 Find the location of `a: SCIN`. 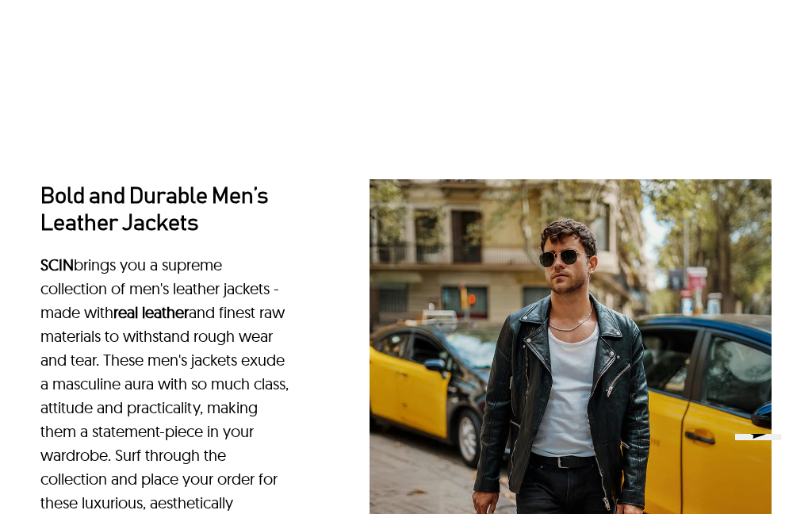

a: SCIN is located at coordinates (57, 264).